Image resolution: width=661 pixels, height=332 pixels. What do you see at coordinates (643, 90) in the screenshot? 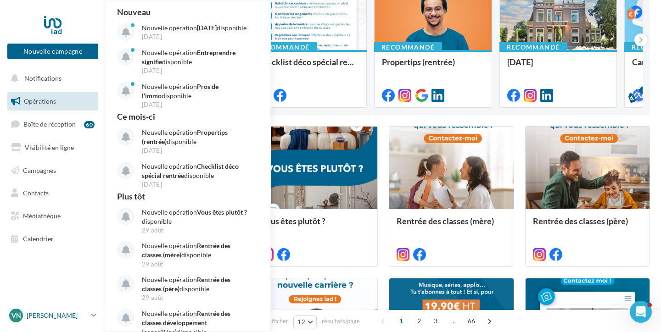
I see `div: 5` at bounding box center [643, 90].